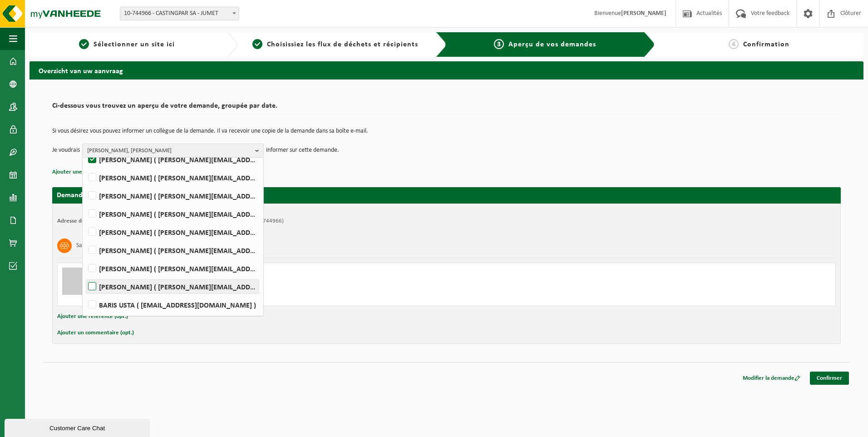 This screenshot has height=437, width=868. What do you see at coordinates (86, 220) in the screenshot?
I see `strong: Adresse de placement:` at bounding box center [86, 220].